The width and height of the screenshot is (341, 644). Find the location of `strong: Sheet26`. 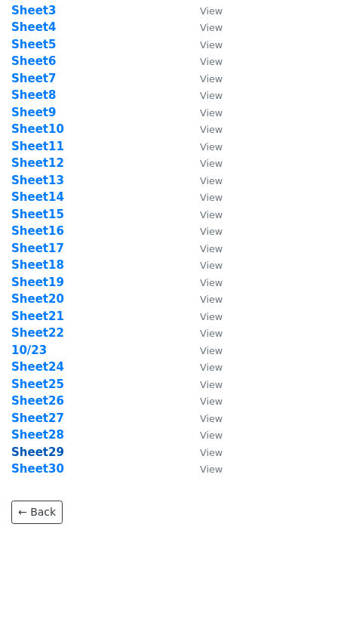

strong: Sheet26 is located at coordinates (38, 401).